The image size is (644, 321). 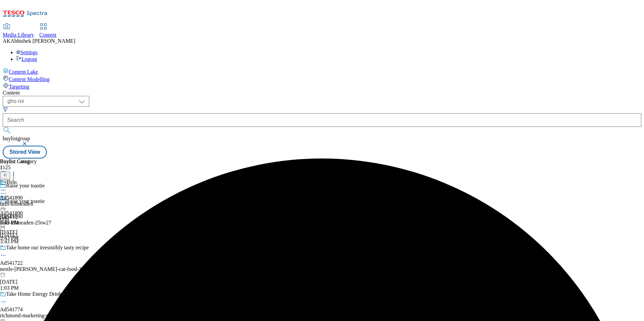 What do you see at coordinates (322, 86) in the screenshot?
I see `a: Targeting` at bounding box center [322, 86].